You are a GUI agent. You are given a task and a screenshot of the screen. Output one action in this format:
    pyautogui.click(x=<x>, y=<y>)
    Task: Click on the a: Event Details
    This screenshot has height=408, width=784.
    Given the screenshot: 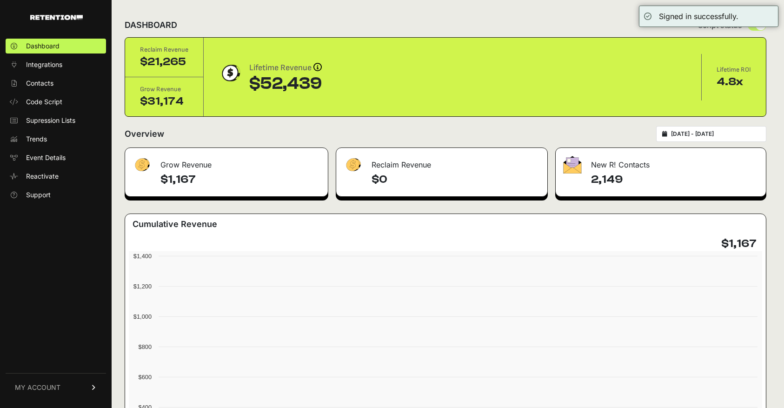 What is the action you would take?
    pyautogui.click(x=56, y=158)
    